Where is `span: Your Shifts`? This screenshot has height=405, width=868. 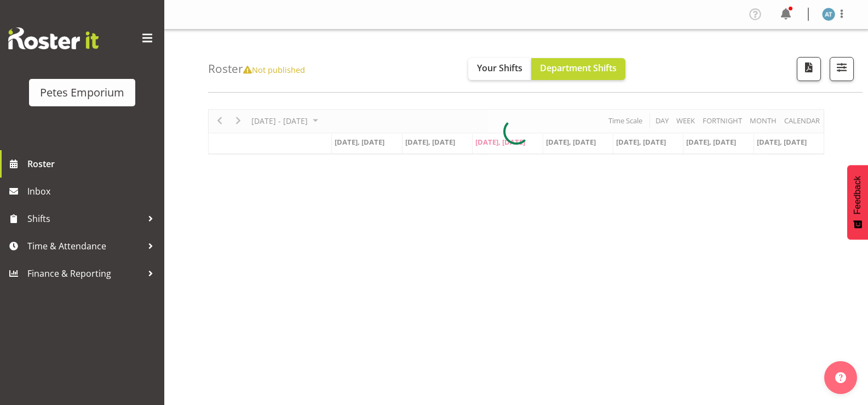
span: Your Shifts is located at coordinates (500, 68).